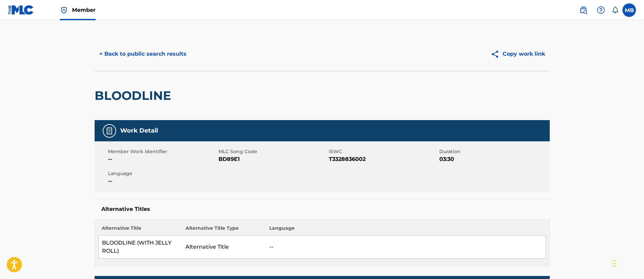 The width and height of the screenshot is (644, 279). I want to click on div: Chat Widget, so click(627, 263).